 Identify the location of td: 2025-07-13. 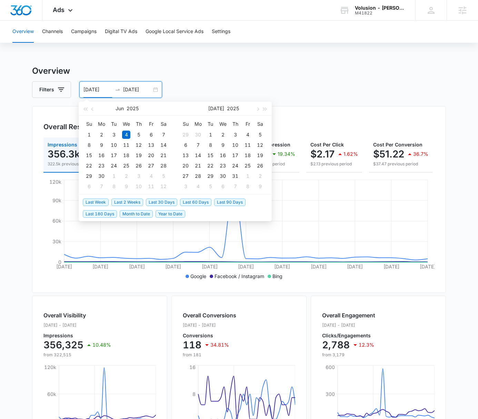
(185, 155).